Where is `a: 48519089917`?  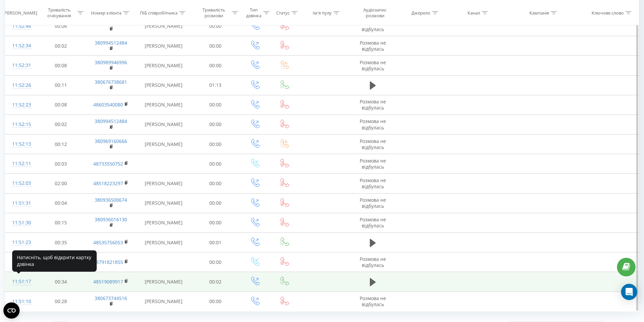
a: 48519089917 is located at coordinates (108, 282).